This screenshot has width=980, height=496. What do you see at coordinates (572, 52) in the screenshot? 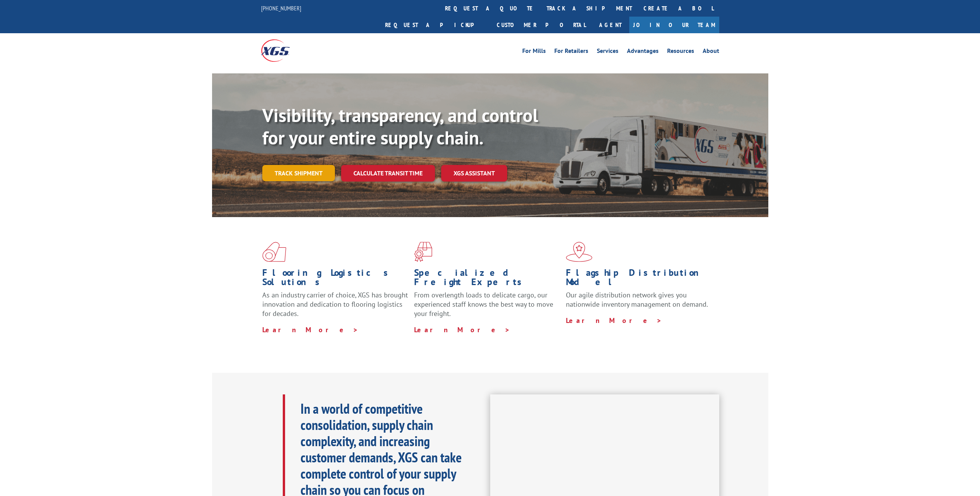
I see `a: For Retailers` at bounding box center [572, 52].